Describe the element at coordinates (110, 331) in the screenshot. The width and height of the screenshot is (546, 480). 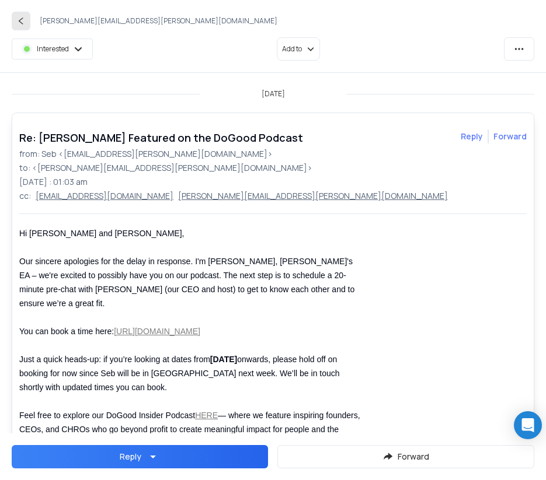
I see `span: You can book a time here:` at that location.